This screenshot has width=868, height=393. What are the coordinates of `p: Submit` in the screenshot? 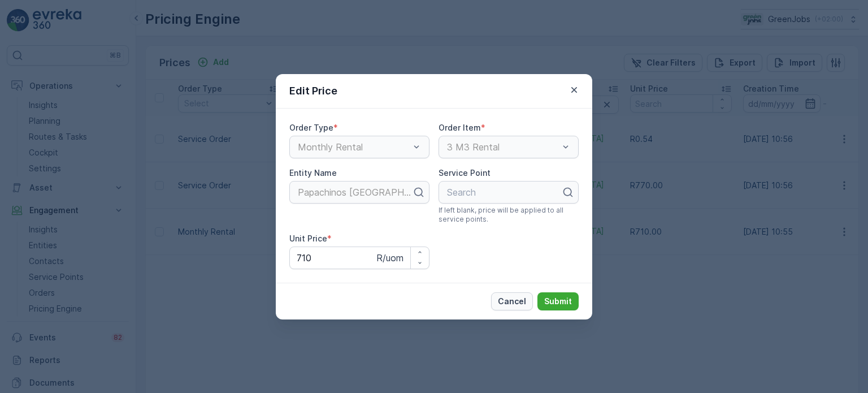 It's located at (558, 301).